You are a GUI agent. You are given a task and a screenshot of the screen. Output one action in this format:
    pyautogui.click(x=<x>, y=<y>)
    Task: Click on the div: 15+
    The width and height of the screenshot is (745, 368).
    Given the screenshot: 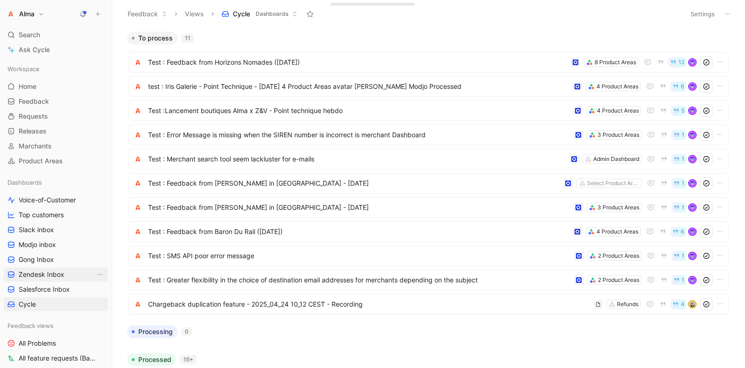 What is the action you would take?
    pyautogui.click(x=188, y=360)
    